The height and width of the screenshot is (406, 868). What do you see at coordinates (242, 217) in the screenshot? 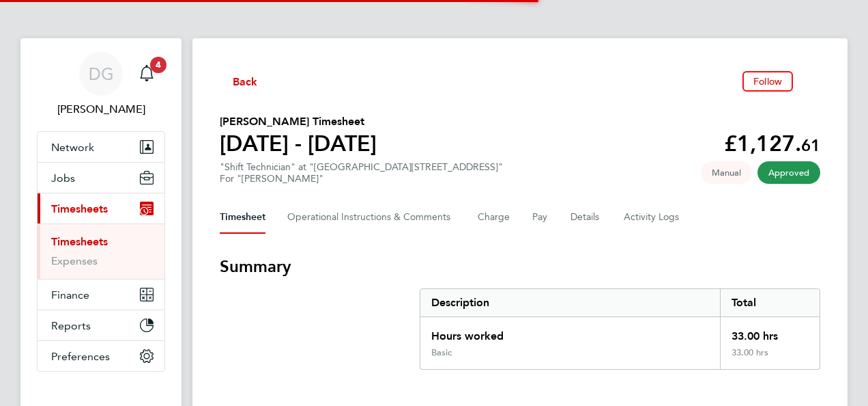
I see `button: Timesheet` at bounding box center [242, 217].